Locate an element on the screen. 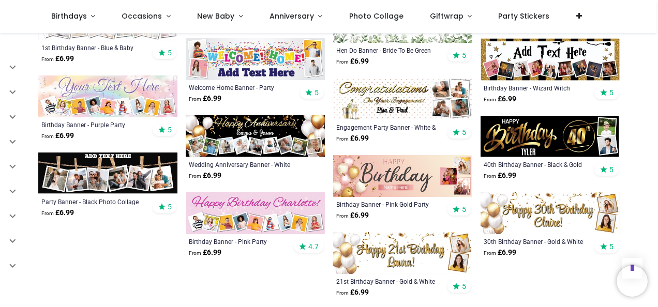 This screenshot has height=307, width=658. div: Birthday Banner - Pink Gold Party Balloons is located at coordinates (389, 204).